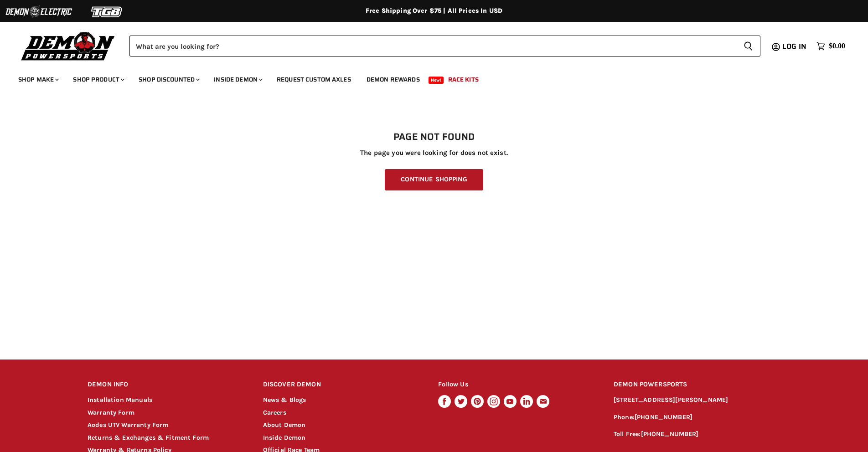 The height and width of the screenshot is (452, 868). What do you see at coordinates (98, 79) in the screenshot?
I see `a: Shop Product` at bounding box center [98, 79].